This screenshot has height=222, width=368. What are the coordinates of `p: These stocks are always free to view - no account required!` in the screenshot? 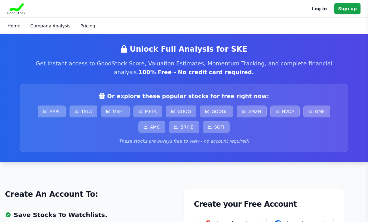 It's located at (184, 141).